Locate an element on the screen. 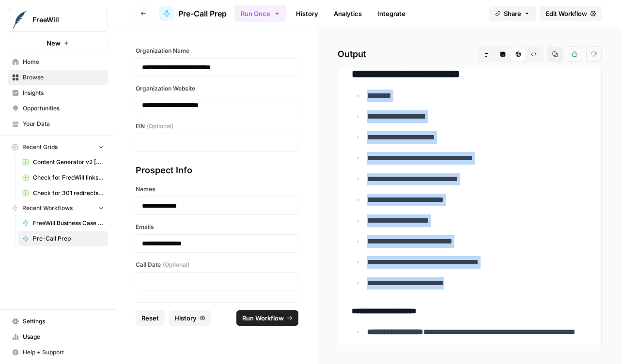  span: Check for FreeWill links on partner's external website is located at coordinates (68, 178).